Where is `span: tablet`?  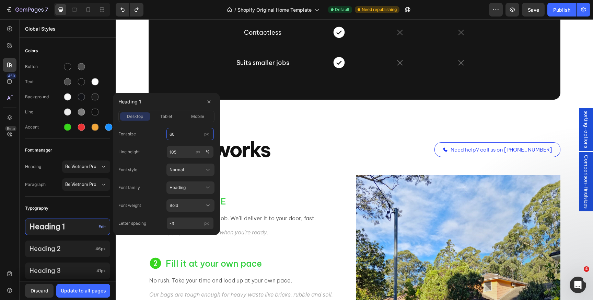 span: tablet is located at coordinates (166, 116).